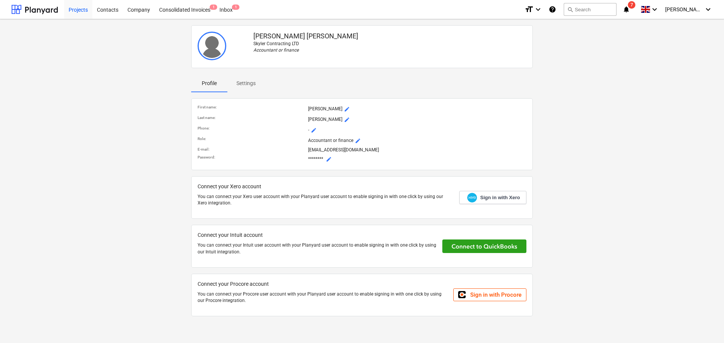  Describe the element at coordinates (472, 198) in the screenshot. I see `img: Xero logo` at that location.